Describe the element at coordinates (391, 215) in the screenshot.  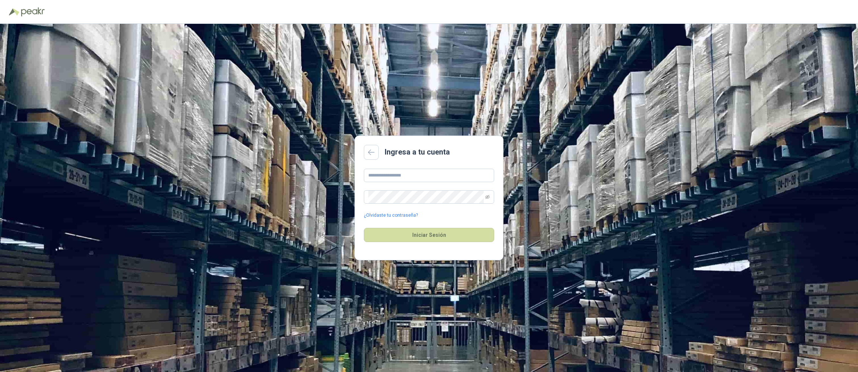
I see `a: ¿Olvidaste tu contraseña?` at that location.